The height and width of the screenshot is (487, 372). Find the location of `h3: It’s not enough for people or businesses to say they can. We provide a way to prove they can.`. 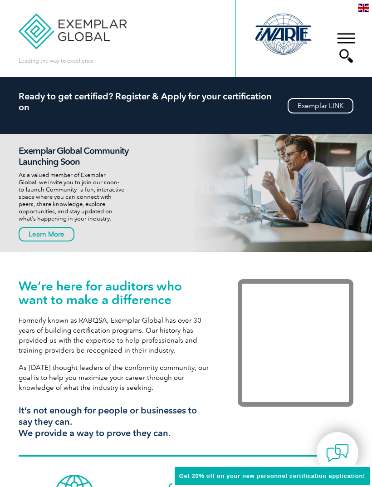

h3: It’s not enough for people or businesses to say they can. We provide a way to prove they can. is located at coordinates (114, 422).